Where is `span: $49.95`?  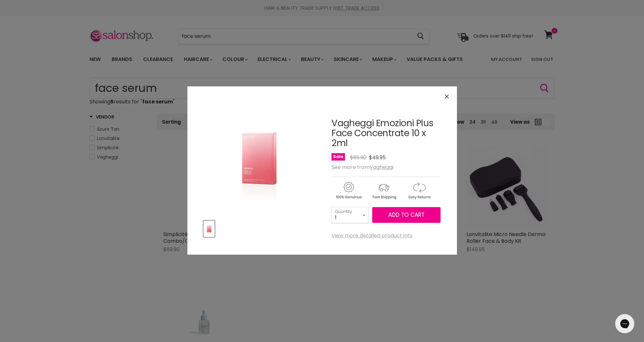
span: $49.95 is located at coordinates (378, 158).